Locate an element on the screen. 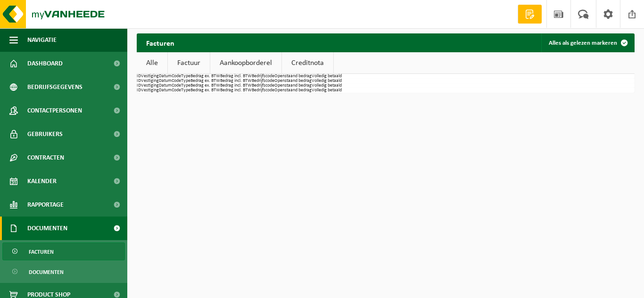 Image resolution: width=644 pixels, height=298 pixels. a: Creditnota is located at coordinates (307, 63).